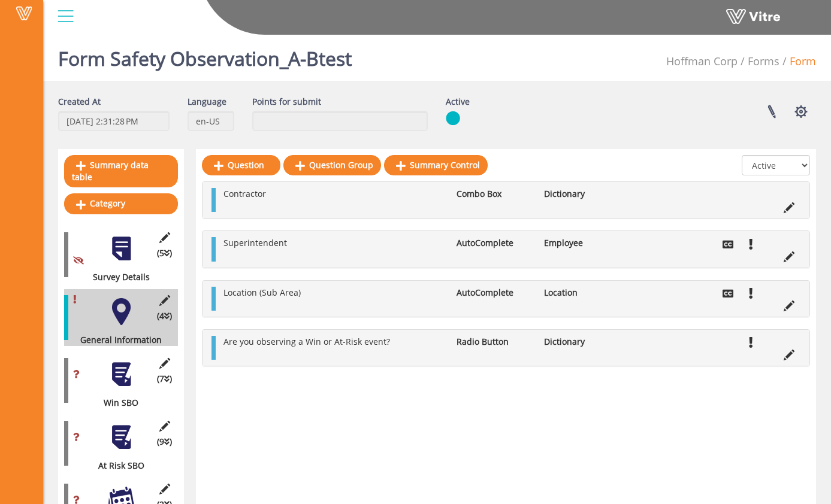 The image size is (831, 504). I want to click on span: (9 ), so click(164, 442).